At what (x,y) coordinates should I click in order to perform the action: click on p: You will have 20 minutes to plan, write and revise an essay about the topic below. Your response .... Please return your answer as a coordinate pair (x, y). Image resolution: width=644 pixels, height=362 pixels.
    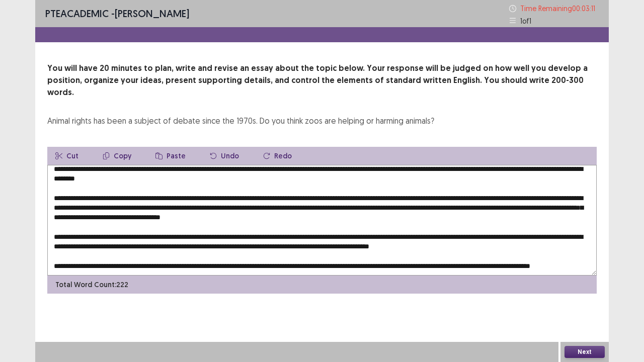
    Looking at the image, I should click on (322, 80).